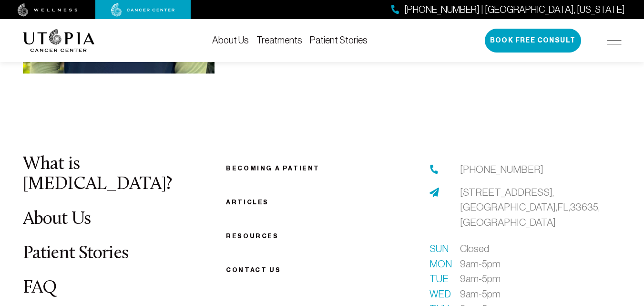  Describe the element at coordinates (280, 40) in the screenshot. I see `a: Treatments` at that location.